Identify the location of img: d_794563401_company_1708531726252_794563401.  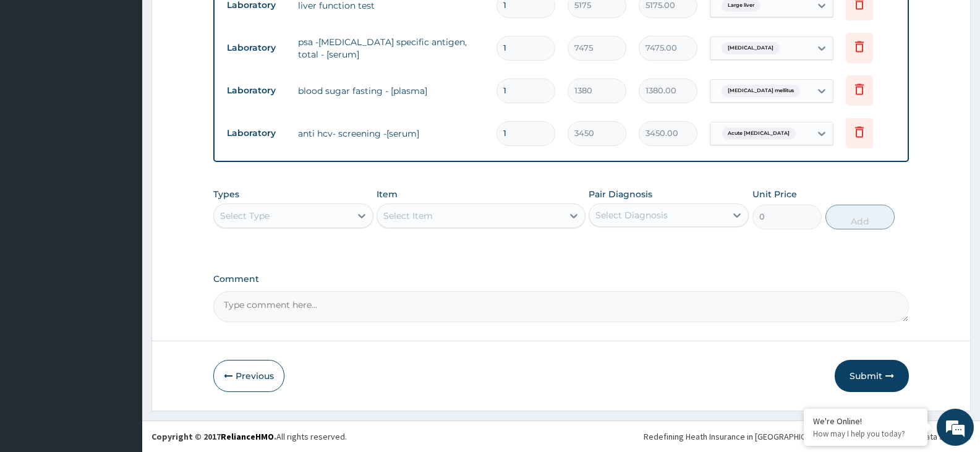
(37, 77).